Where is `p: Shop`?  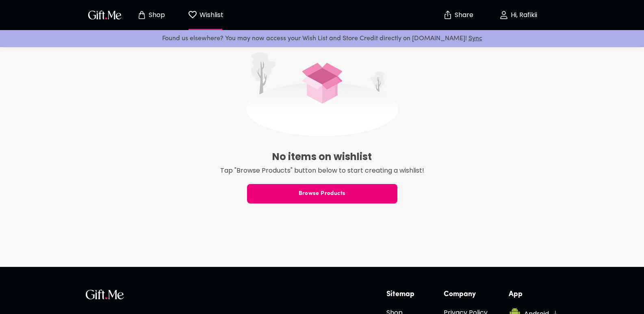 p: Shop is located at coordinates (156, 15).